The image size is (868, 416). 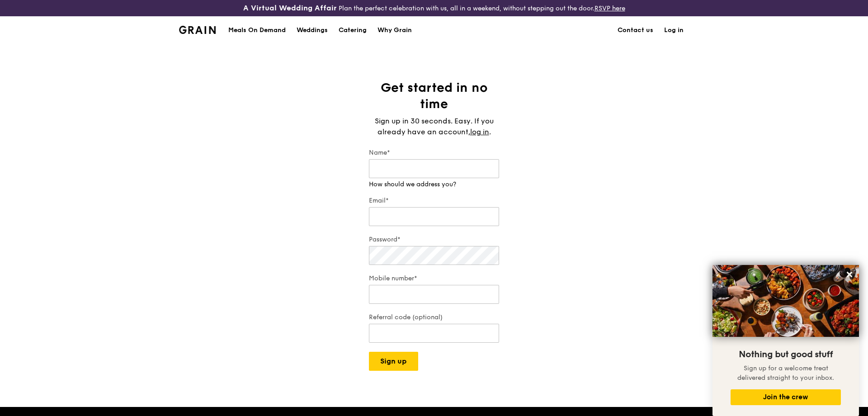 I want to click on img: Grain, so click(x=197, y=30).